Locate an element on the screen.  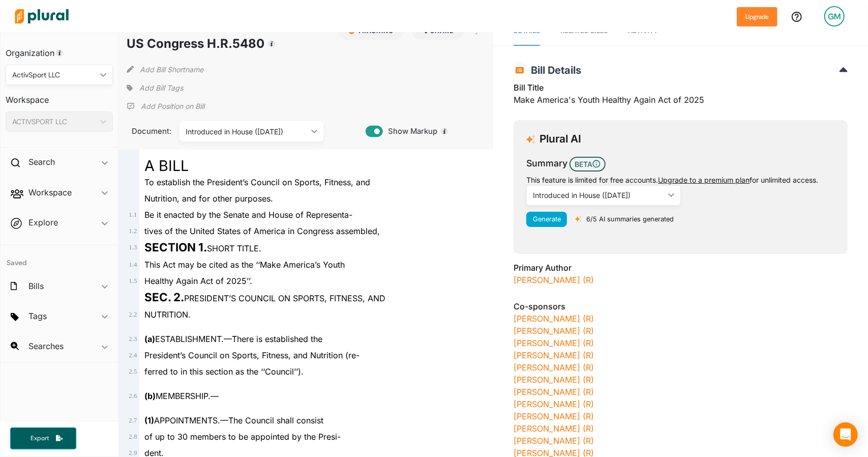
span: Export is located at coordinates (40, 438).